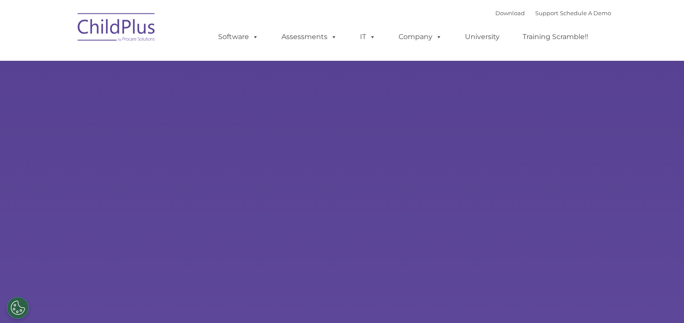 This screenshot has width=684, height=323. Describe the element at coordinates (309, 37) in the screenshot. I see `a: Assessments` at that location.